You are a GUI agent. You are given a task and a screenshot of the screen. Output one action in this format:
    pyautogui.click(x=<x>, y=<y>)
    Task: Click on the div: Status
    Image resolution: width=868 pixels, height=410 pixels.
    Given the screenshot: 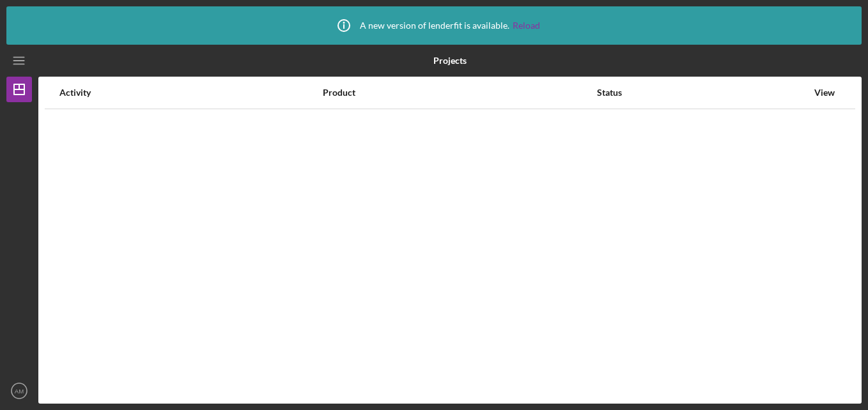 What is the action you would take?
    pyautogui.click(x=702, y=92)
    